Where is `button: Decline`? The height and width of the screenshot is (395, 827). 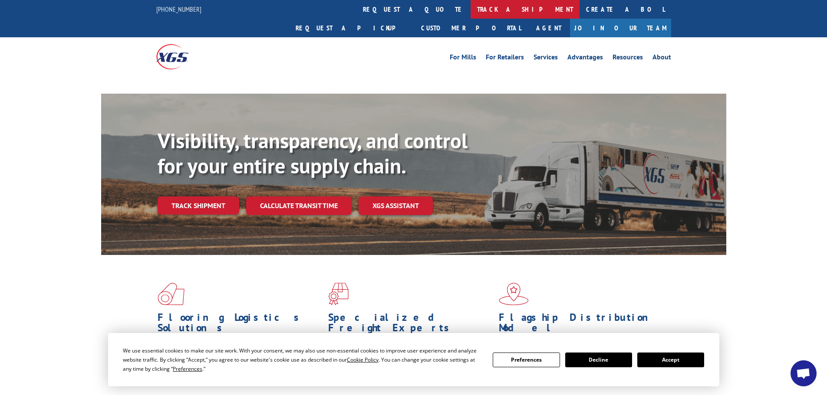
button: Decline is located at coordinates (598, 360).